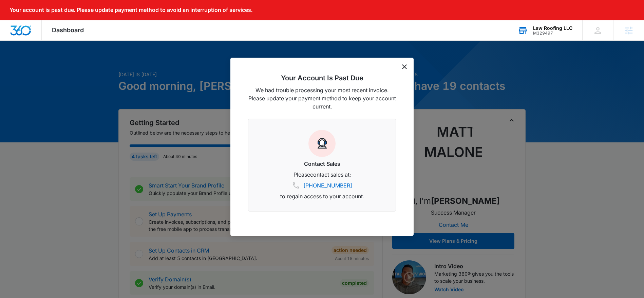 The width and height of the screenshot is (644, 298). Describe the element at coordinates (322, 78) in the screenshot. I see `h2: Your Account Is Past Due` at that location.